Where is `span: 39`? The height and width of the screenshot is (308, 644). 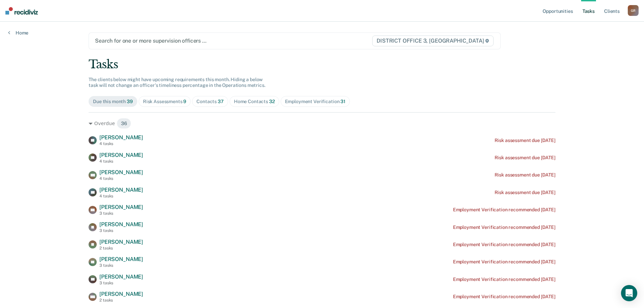
span: 39 is located at coordinates (130, 102).